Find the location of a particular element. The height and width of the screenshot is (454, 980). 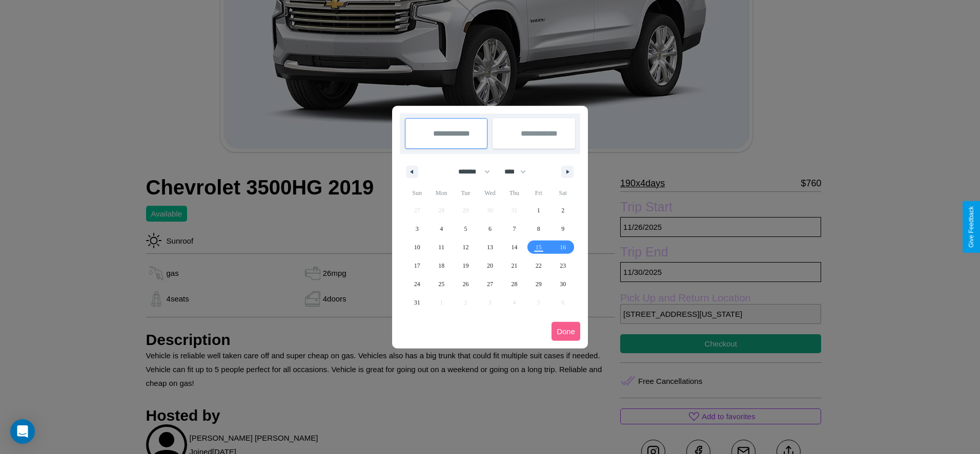

button: 21 is located at coordinates (514, 266).